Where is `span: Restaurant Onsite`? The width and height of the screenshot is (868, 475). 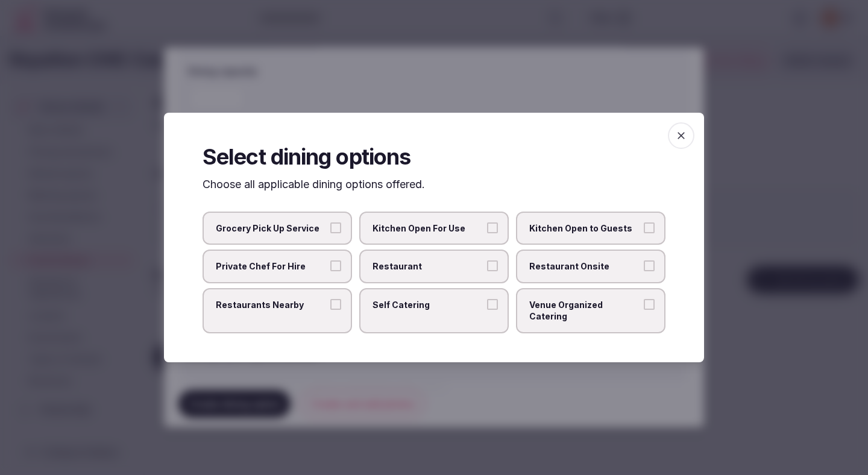 span: Restaurant Onsite is located at coordinates (585, 266).